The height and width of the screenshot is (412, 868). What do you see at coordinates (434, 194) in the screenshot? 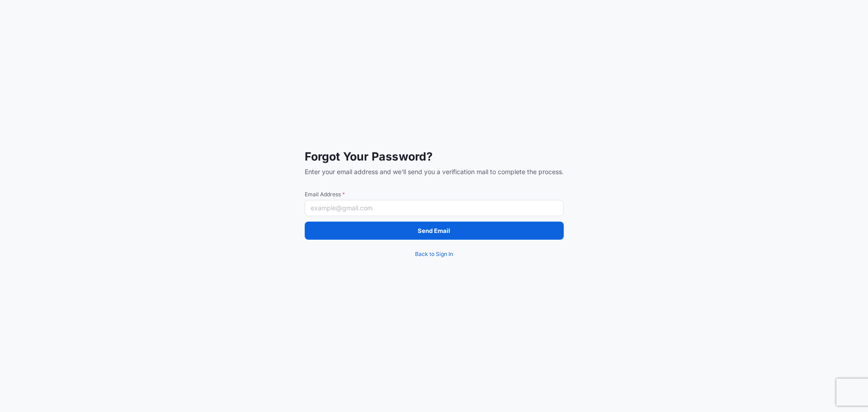
I see `span: Email Address` at bounding box center [434, 194].